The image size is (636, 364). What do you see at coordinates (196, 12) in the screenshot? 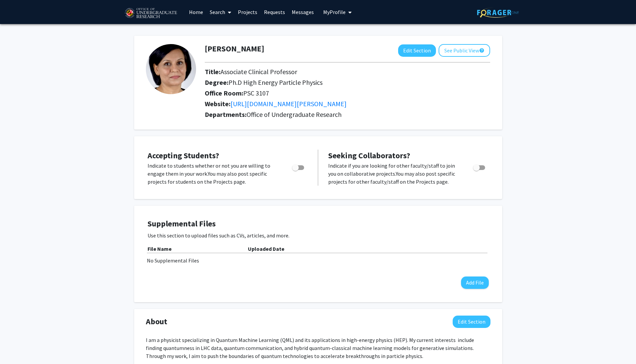
I see `a: Home` at bounding box center [196, 12].